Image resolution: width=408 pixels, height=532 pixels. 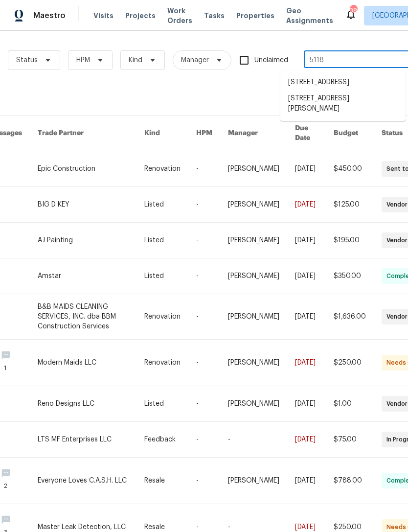 What do you see at coordinates (83, 169) in the screenshot?
I see `td: Epic Construction` at bounding box center [83, 169].